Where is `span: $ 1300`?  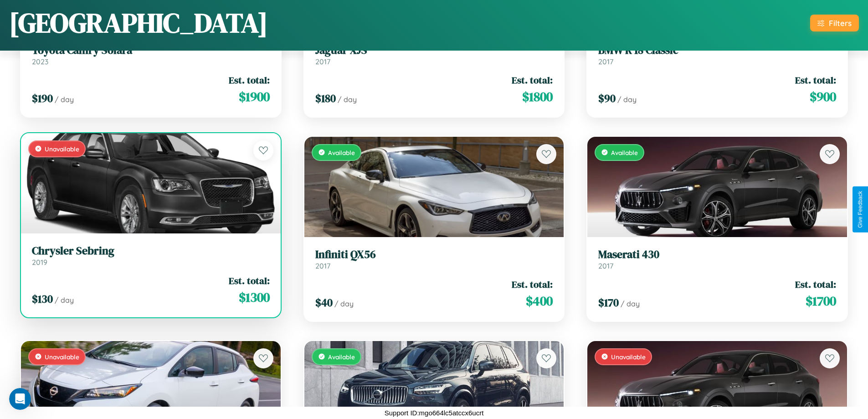
span: $ 1300 is located at coordinates (255, 297).